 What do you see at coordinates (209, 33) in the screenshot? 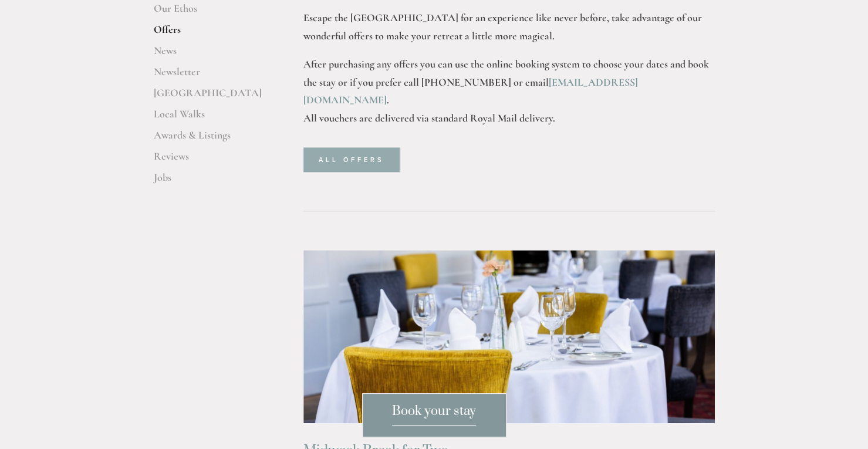
I see `a: Offers` at bounding box center [209, 33].